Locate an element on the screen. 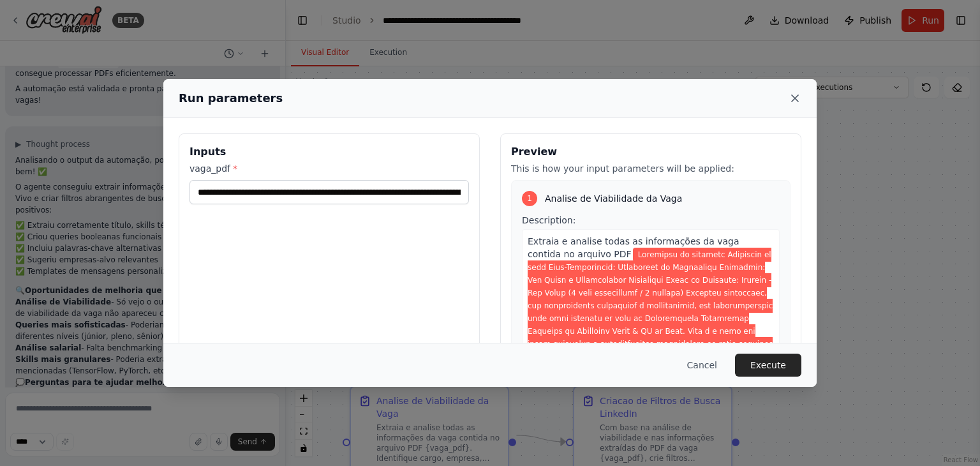 This screenshot has width=980, height=466. span: Extraia e analise todas as informações da vaga contida no arquivo PDF is located at coordinates (633, 248).